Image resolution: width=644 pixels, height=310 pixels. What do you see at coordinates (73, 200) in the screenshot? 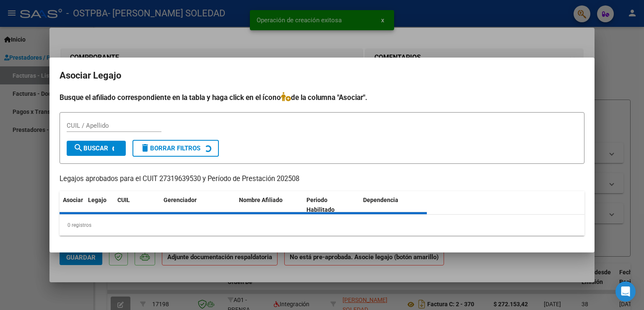
I see `span: Asociar` at bounding box center [73, 200].